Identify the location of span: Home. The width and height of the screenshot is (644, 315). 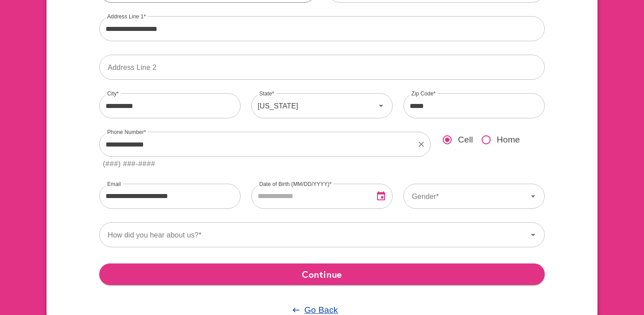
(509, 139).